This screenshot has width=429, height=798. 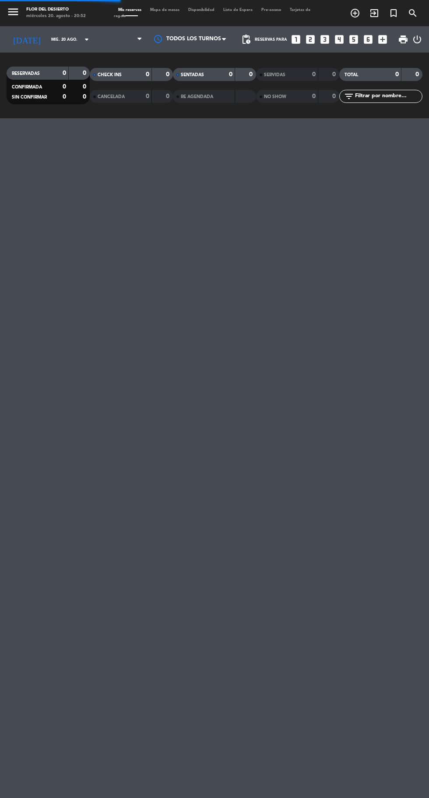 I want to click on span: NO SHOW, so click(x=275, y=97).